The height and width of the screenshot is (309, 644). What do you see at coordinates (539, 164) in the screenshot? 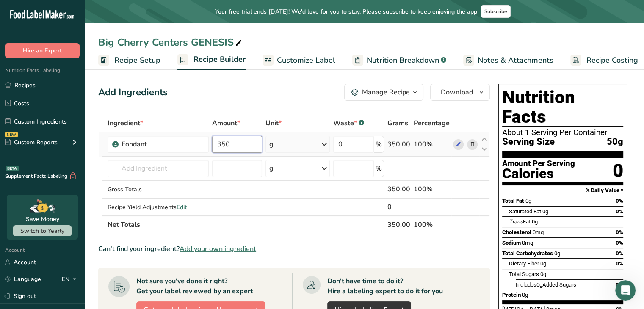
I see `div: Amount Per Serving` at bounding box center [539, 164].